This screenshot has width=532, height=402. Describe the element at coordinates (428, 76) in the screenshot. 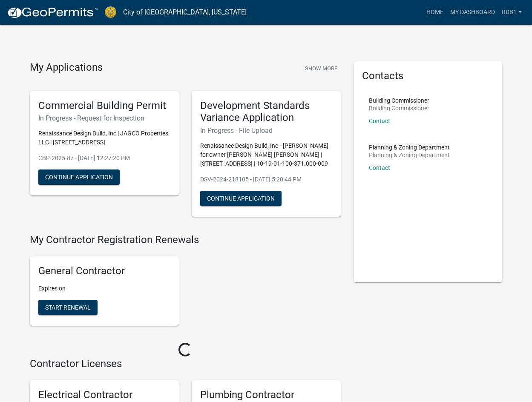

I see `h5: Contacts` at that location.